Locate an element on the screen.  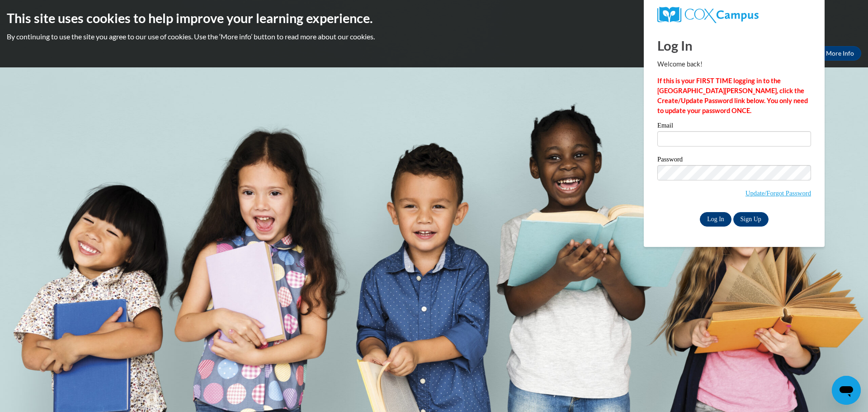
a: COX Campus is located at coordinates (734, 15).